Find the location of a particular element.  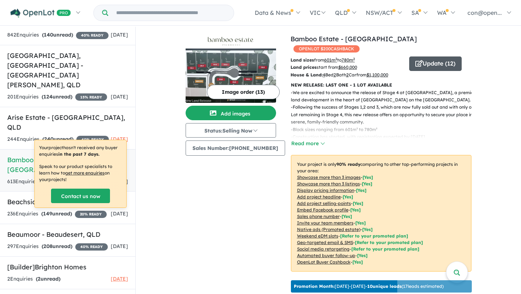

b: 10 unique leads is located at coordinates (384, 286).